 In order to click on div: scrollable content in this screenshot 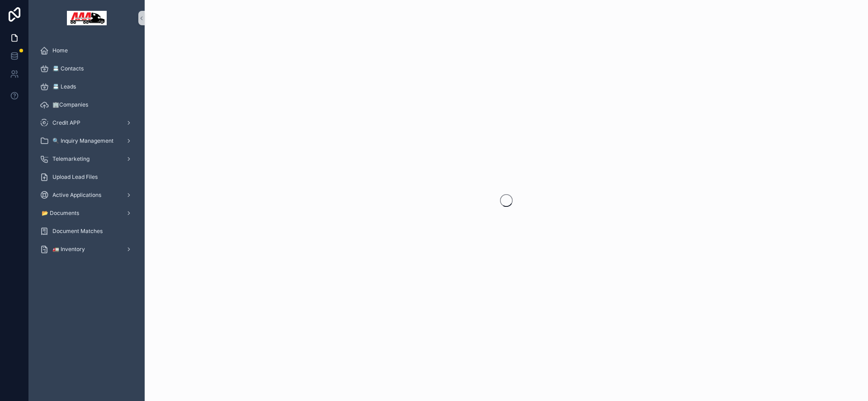, I will do `click(87, 153)`.